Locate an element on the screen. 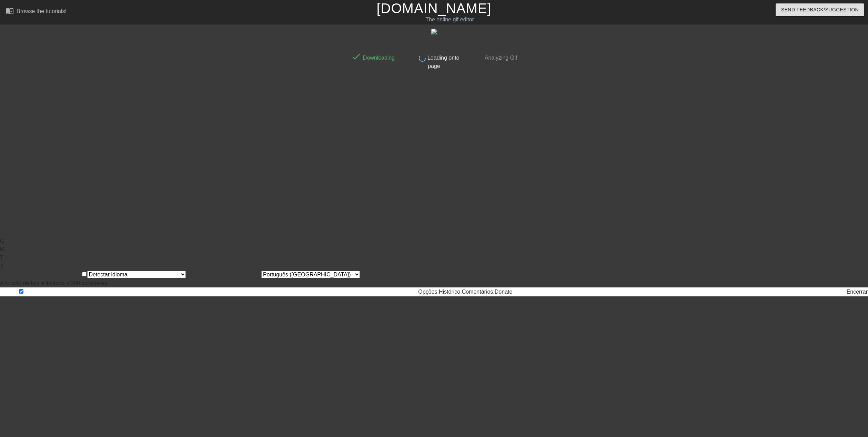 Image resolution: width=868 pixels, height=437 pixels. span: Analyzing Gif is located at coordinates (500, 58).